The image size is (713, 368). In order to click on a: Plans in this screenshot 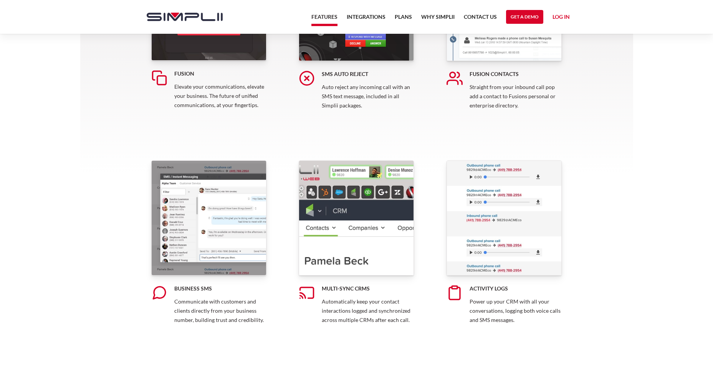, I will do `click(403, 19)`.